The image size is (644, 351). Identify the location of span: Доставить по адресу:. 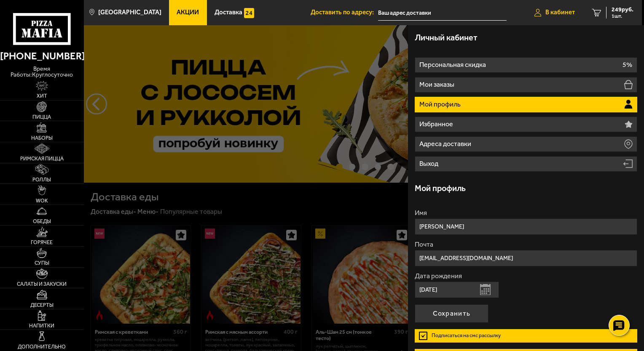
(344, 12).